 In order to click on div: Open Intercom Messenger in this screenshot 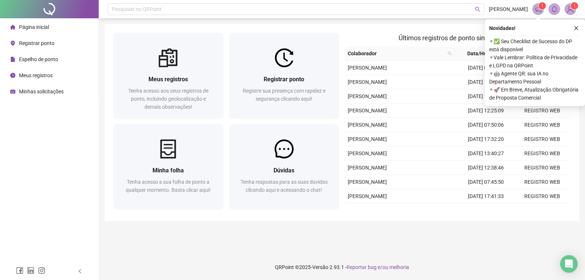, I will do `click(569, 264)`.